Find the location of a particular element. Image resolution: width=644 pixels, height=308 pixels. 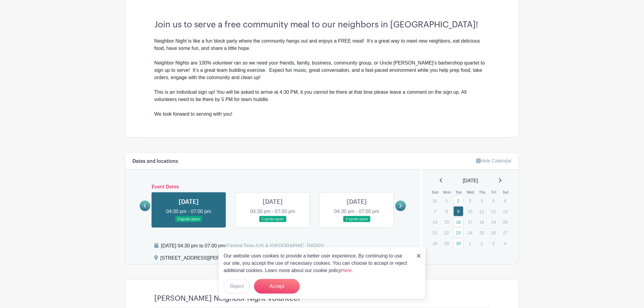

p: 11 is located at coordinates (481, 211).